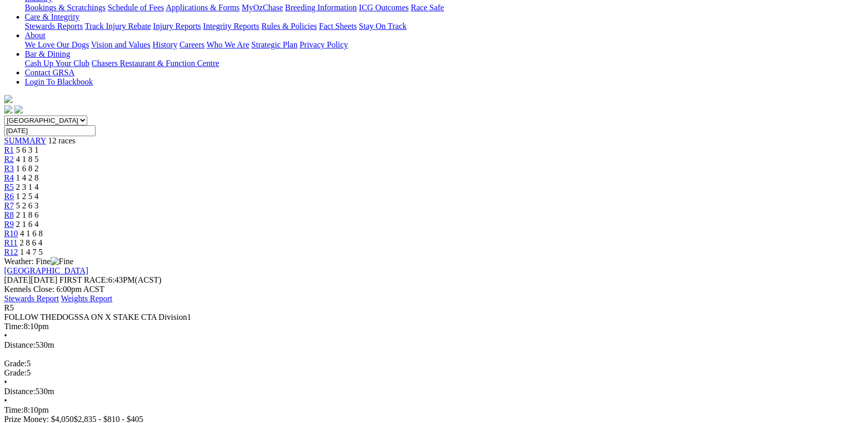 The image size is (868, 423). What do you see at coordinates (444, 8) in the screenshot?
I see `div: Industry` at bounding box center [444, 8].